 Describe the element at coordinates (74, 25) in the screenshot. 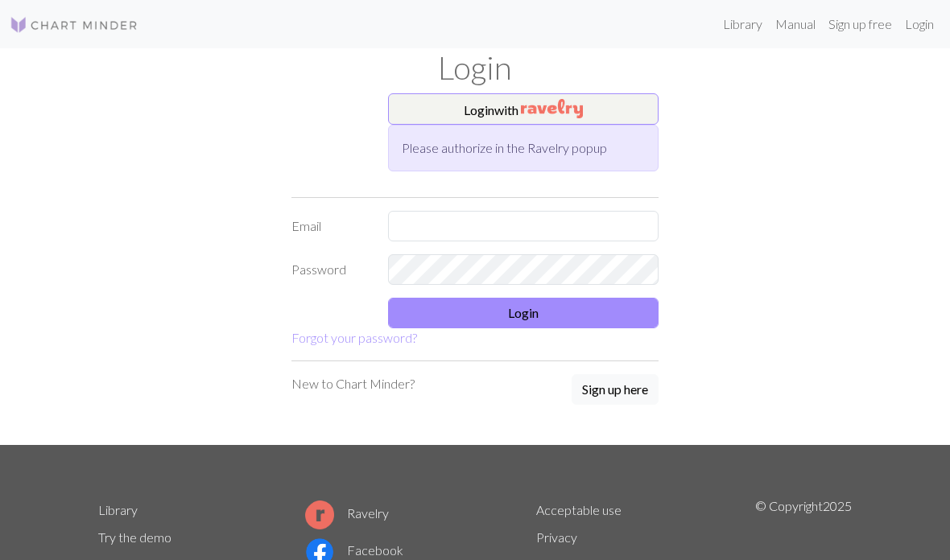

I see `img: Logo` at that location.